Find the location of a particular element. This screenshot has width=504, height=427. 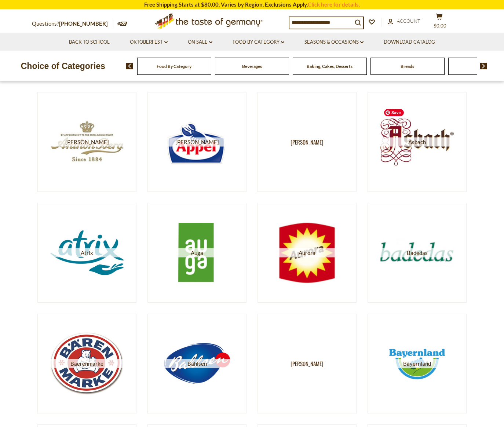

span: Atrix is located at coordinates (87, 253).